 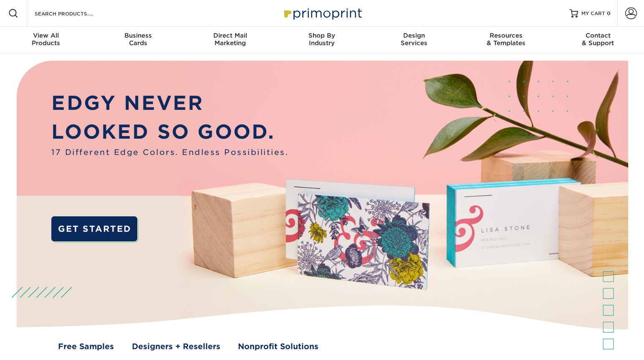 I want to click on p: EDGY NEVER, so click(x=170, y=103).